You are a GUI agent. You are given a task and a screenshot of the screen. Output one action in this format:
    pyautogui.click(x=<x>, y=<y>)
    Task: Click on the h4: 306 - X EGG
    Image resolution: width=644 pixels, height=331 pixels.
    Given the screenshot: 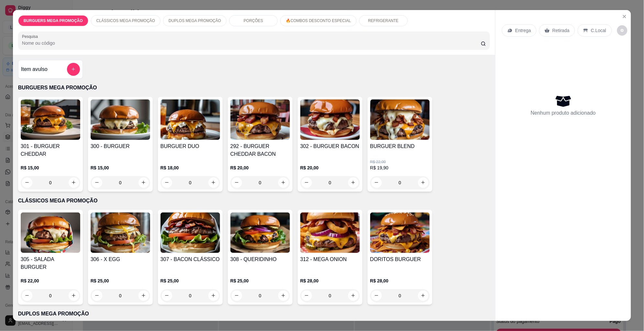 What is the action you would take?
    pyautogui.click(x=120, y=259)
    